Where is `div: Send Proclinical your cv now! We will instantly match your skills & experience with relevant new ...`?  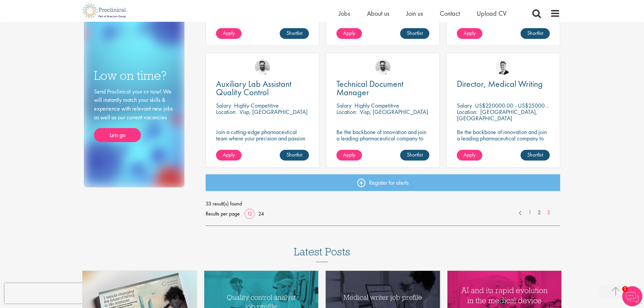
div: Send Proclinical your cv now! We will instantly match your skills & experience with relevant new ... is located at coordinates (134, 115).